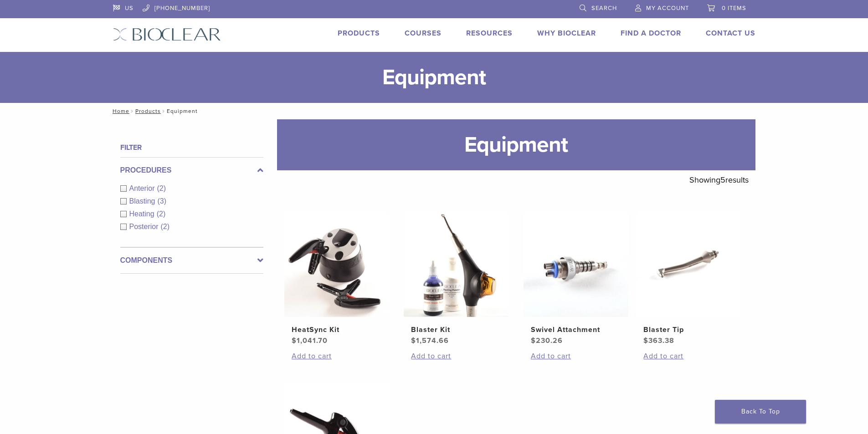 The height and width of the screenshot is (434, 868). Describe the element at coordinates (423, 33) in the screenshot. I see `a: Courses` at that location.